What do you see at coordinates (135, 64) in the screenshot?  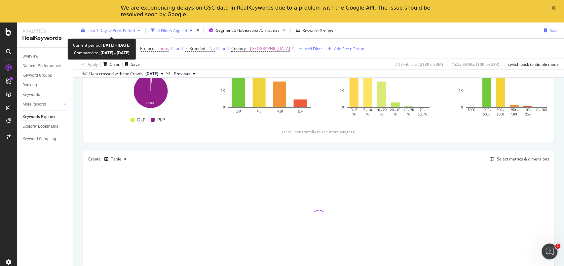 I see `div: Save` at bounding box center [135, 64].